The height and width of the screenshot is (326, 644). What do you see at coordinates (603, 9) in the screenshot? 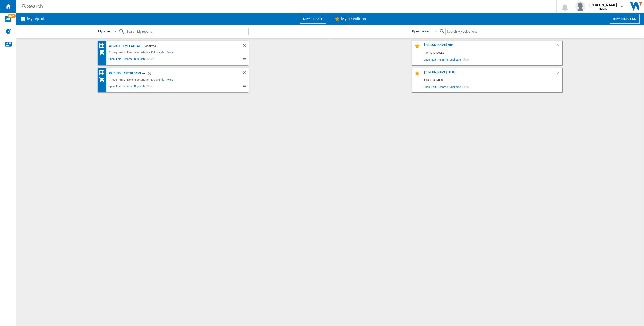
I see `b: IE DID` at bounding box center [603, 9].